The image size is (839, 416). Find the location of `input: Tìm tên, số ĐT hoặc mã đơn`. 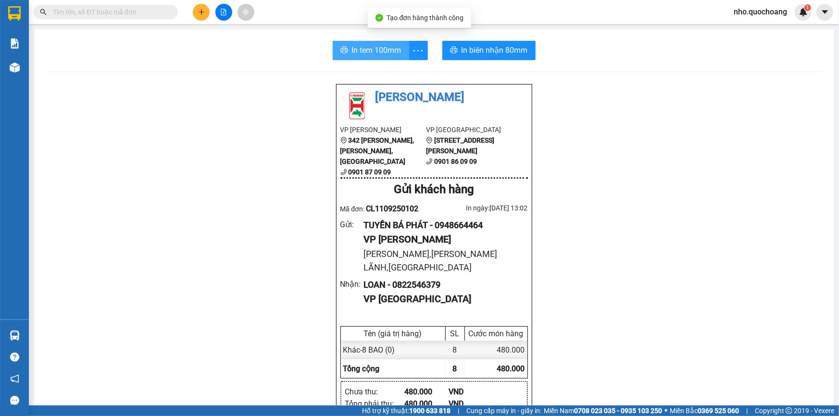

input: Tìm tên, số ĐT hoặc mã đơn is located at coordinates (110, 12).